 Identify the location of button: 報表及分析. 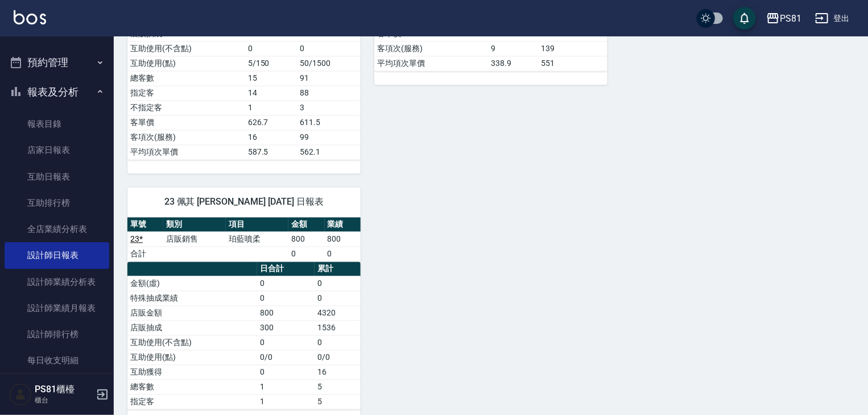
(57, 92).